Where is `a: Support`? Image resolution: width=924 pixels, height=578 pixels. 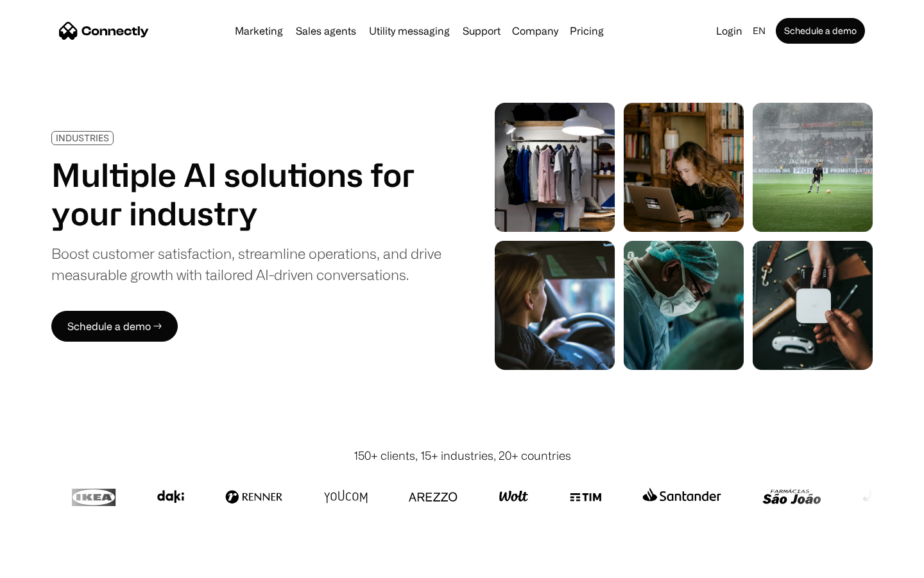 a: Support is located at coordinates (481, 31).